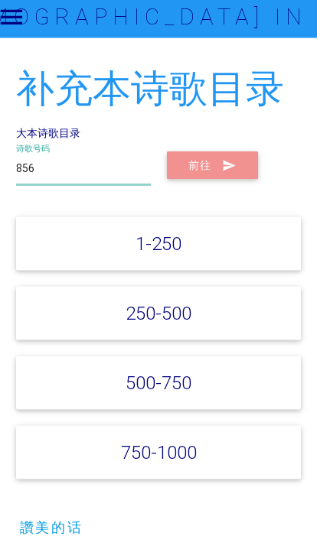 The image size is (317, 546). I want to click on a: 1-250, so click(158, 248).